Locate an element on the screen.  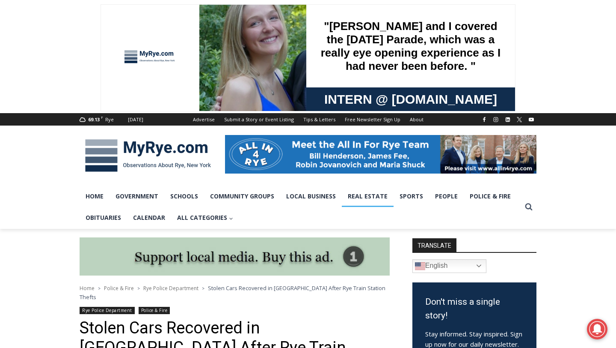
button: Child menu of All Categories is located at coordinates (205, 217).